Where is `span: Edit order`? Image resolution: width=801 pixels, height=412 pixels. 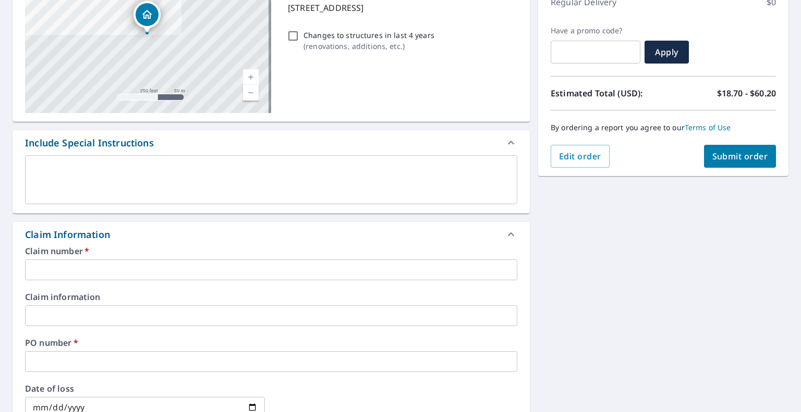
span: Edit order is located at coordinates (580, 156).